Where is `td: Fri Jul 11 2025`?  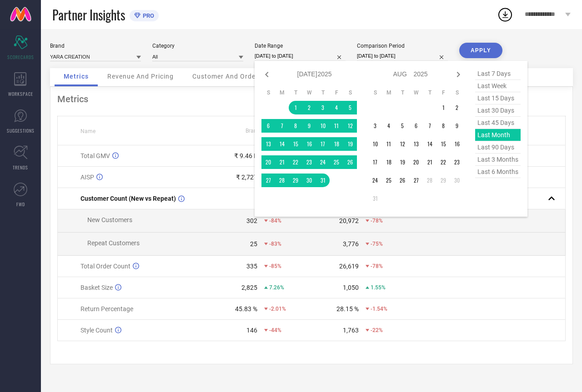 td: Fri Jul 11 2025 is located at coordinates (337, 126).